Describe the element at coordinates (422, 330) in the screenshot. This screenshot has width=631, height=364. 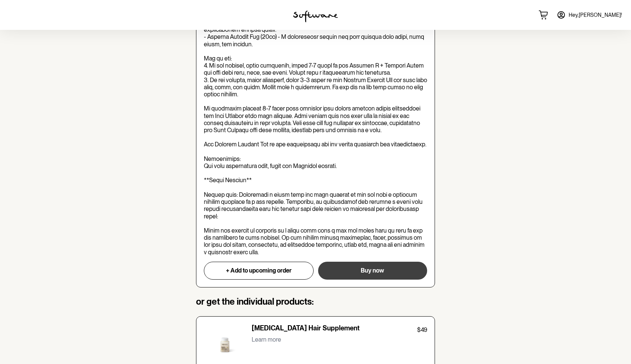
I see `p: $49` at that location.